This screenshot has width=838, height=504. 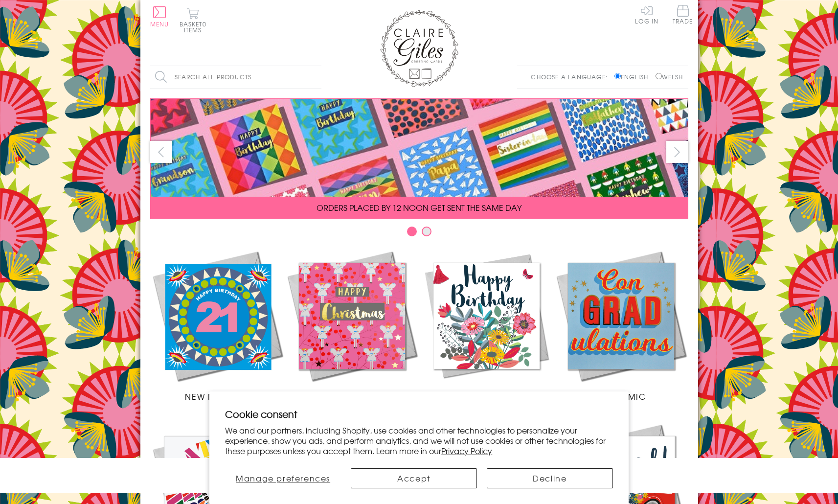 I want to click on span: Academic, so click(x=621, y=396).